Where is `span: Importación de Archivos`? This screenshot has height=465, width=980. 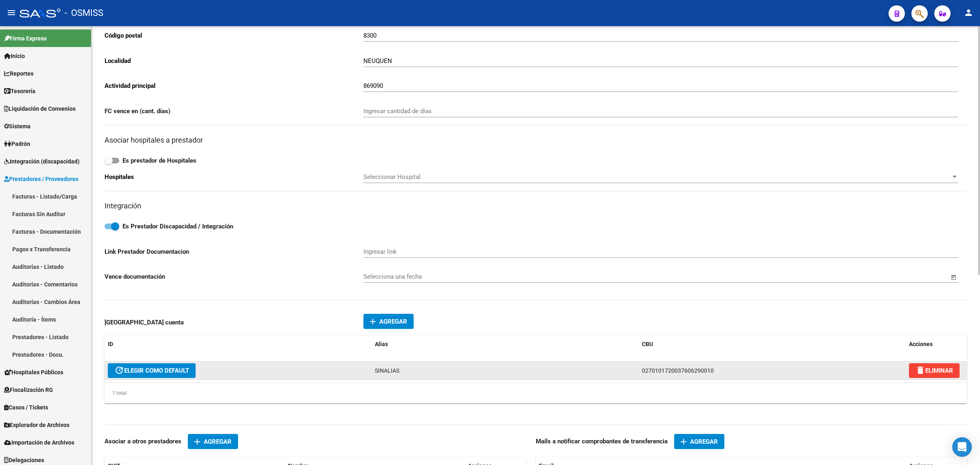 span: Importación de Archivos is located at coordinates (39, 442).